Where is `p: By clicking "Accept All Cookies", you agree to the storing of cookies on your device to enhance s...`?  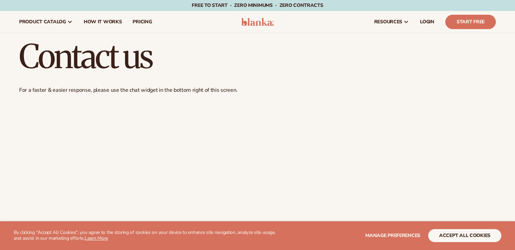 p: By clicking "Accept All Cookies", you agree to the storing of cookies on your device to enhance s... is located at coordinates (146, 235).